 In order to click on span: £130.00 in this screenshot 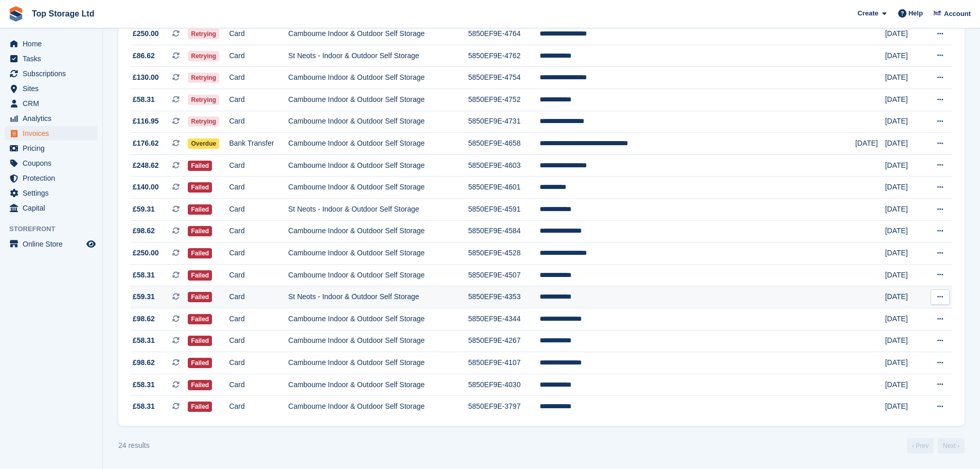, I will do `click(145, 77)`.